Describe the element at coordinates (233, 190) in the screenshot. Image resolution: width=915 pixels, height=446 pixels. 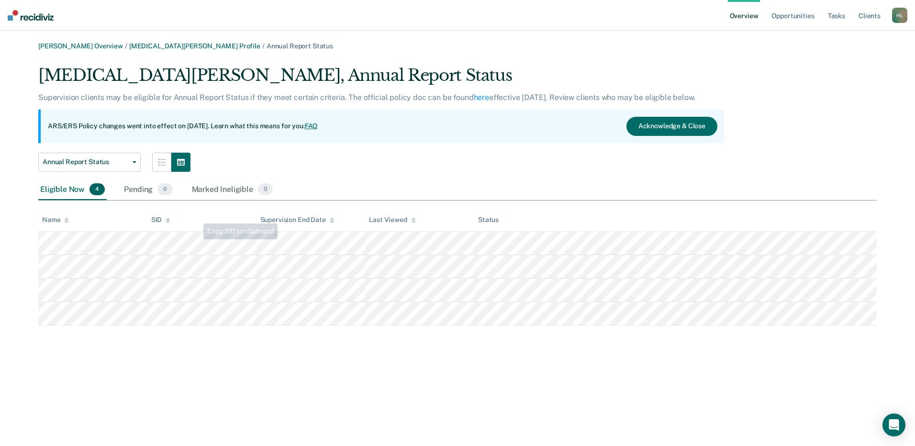
I see `div: Marked Ineligible0` at that location.